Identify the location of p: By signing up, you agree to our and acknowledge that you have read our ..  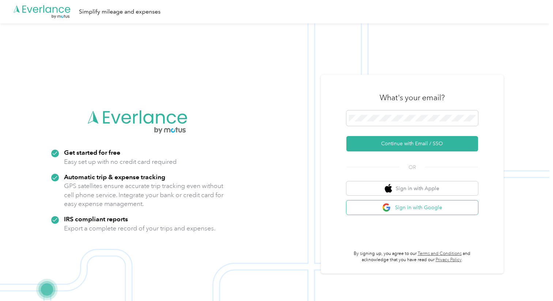
(412, 257).